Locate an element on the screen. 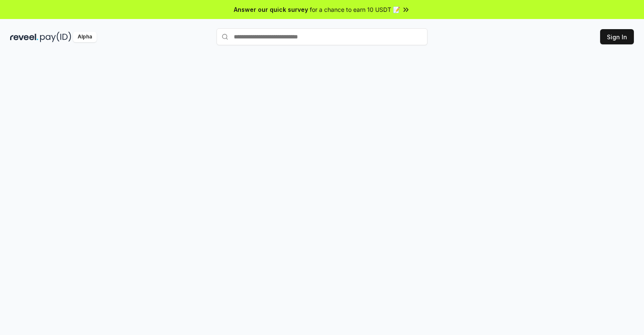 The width and height of the screenshot is (644, 335). span: for a chance to earn 10 USDT 📝 is located at coordinates (355, 9).